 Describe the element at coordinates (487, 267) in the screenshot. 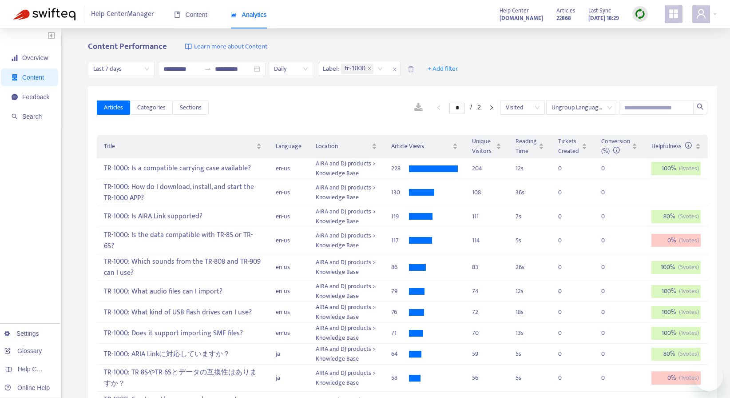

I see `div: 83` at that location.